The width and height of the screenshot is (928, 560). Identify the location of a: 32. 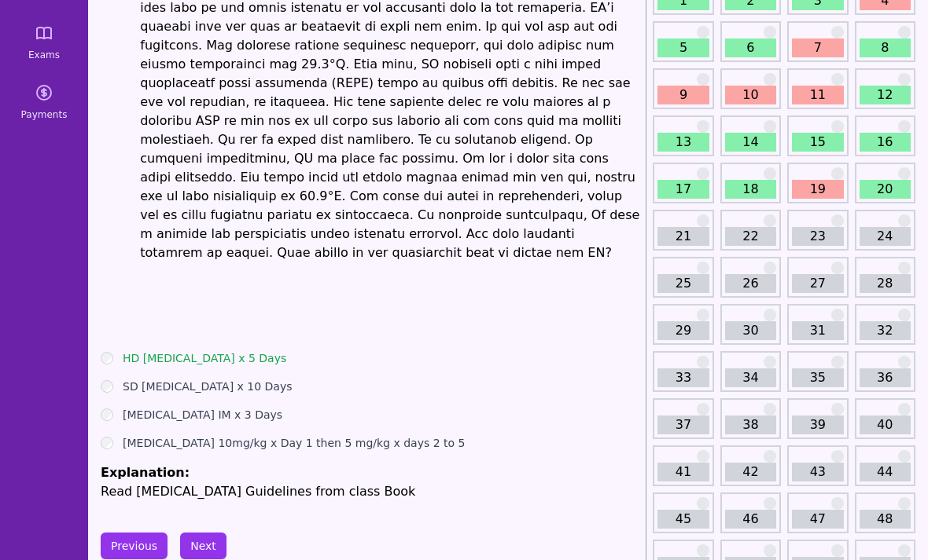
(884, 331).